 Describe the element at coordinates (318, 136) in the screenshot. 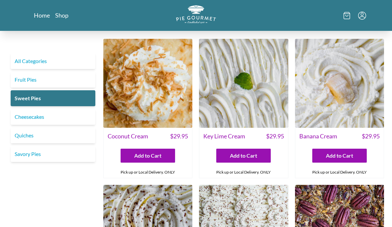

I see `span: Banana Cream` at that location.